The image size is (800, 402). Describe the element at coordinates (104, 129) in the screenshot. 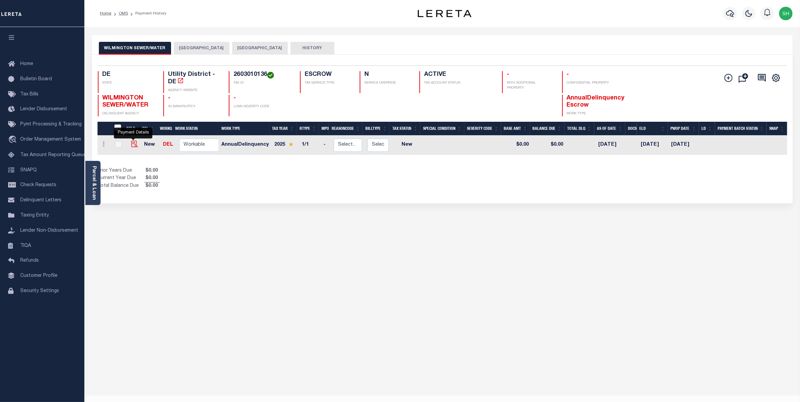

I see `th: &nbsp;&nbsp;&nbsp;&nbsp;&nbsp;&nbsp;&nbsp;&nbsp;&nbsp;&nbsp;` at that location.